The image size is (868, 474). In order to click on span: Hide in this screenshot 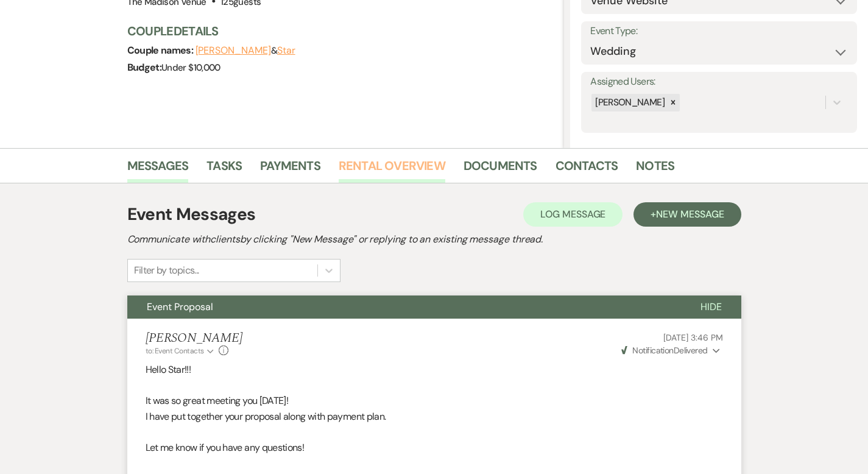, I will do `click(711, 306)`.